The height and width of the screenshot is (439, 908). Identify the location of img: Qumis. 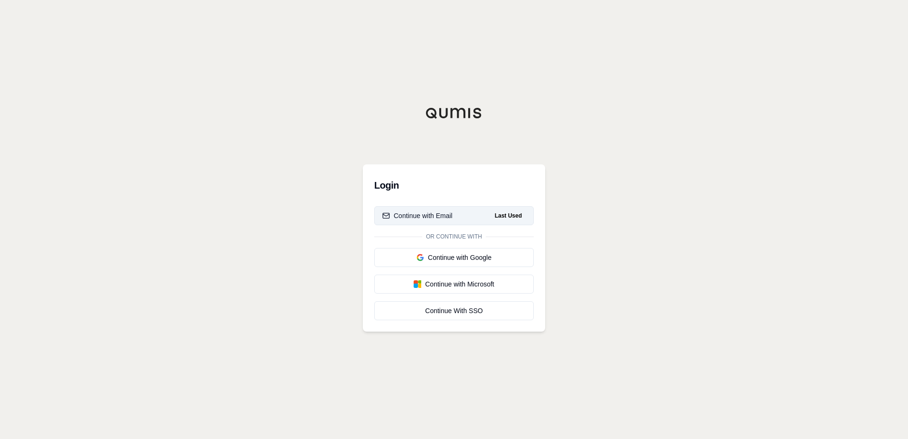
(454, 113).